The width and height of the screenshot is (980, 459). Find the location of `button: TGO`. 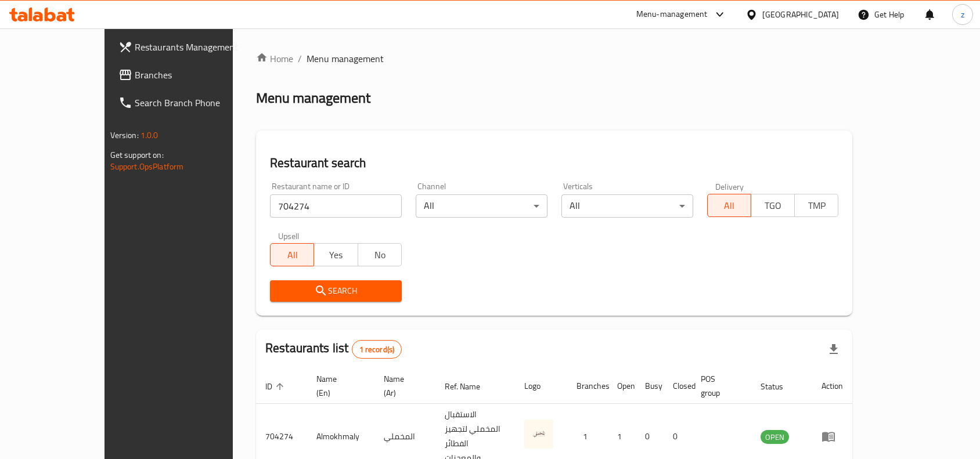

button: TGO is located at coordinates (773, 205).